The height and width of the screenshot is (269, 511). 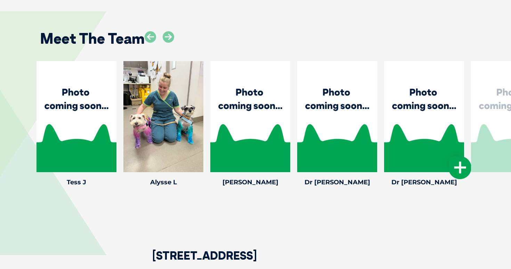 What do you see at coordinates (92, 39) in the screenshot?
I see `h2: Meet The Team` at bounding box center [92, 39].